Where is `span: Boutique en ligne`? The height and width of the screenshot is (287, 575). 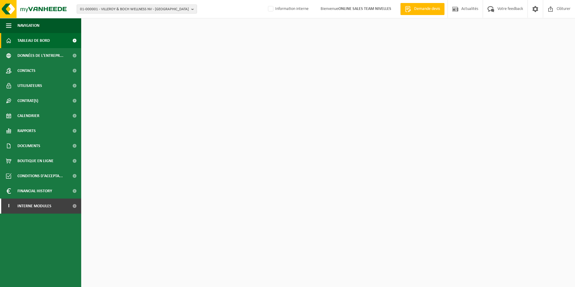
span: Boutique en ligne is located at coordinates (35, 161).